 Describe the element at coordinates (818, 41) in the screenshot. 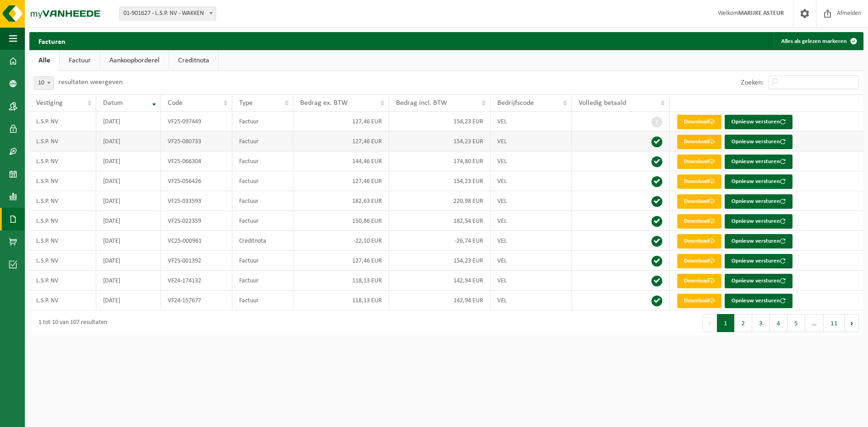

I see `button: Alles als gelezen markeren` at that location.